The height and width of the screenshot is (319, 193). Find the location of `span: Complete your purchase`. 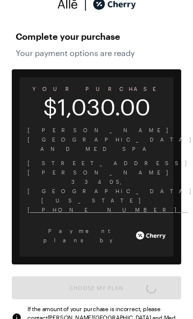

span: Complete your purchase is located at coordinates (96, 36).